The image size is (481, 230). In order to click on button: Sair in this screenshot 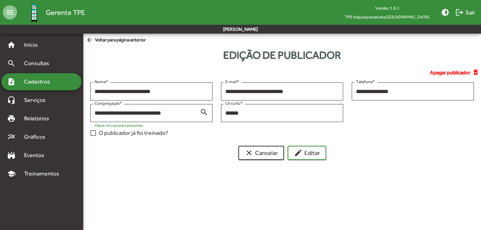, I will do `click(465, 12)`.